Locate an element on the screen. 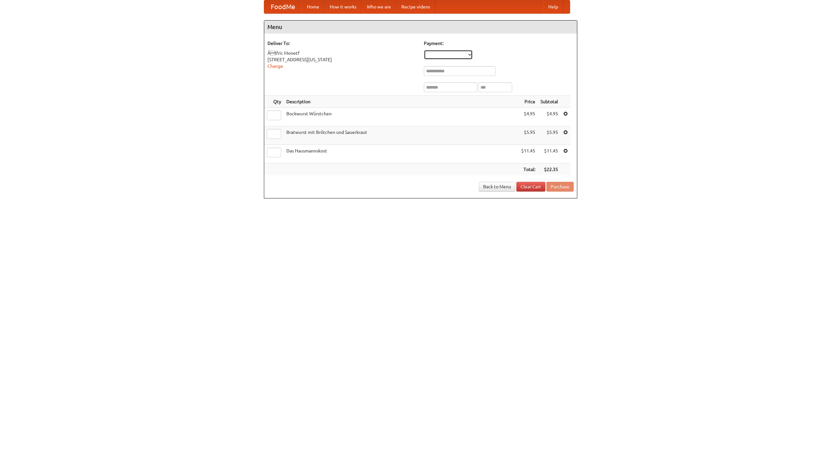  td: Das Hausmannskost is located at coordinates (401, 154).